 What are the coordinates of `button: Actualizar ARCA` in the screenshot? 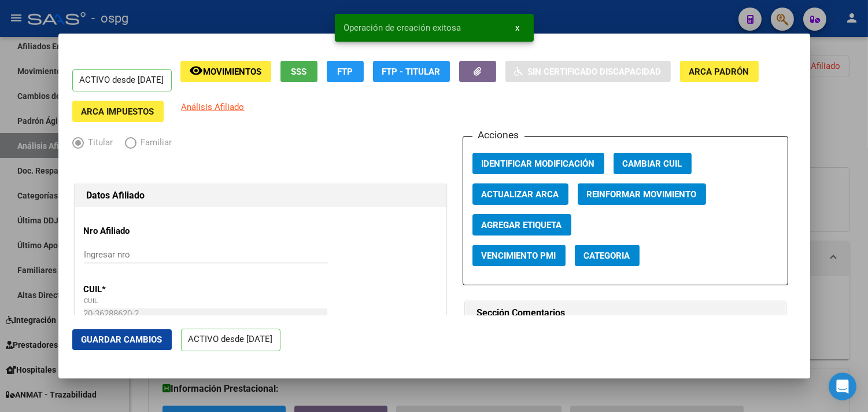 It's located at (521, 194).